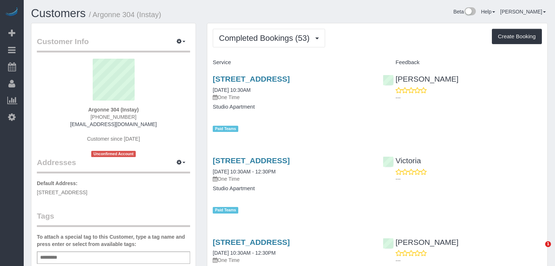 The image size is (555, 266). What do you see at coordinates (113, 110) in the screenshot?
I see `strong: Argonne 304 (Instay)` at bounding box center [113, 110].